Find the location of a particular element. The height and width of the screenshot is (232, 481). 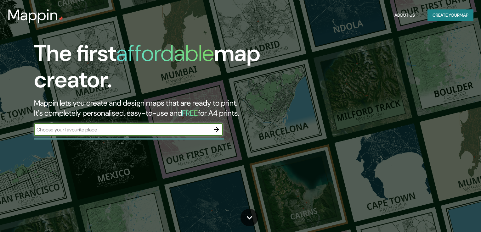

h5: FREE is located at coordinates (190, 113).